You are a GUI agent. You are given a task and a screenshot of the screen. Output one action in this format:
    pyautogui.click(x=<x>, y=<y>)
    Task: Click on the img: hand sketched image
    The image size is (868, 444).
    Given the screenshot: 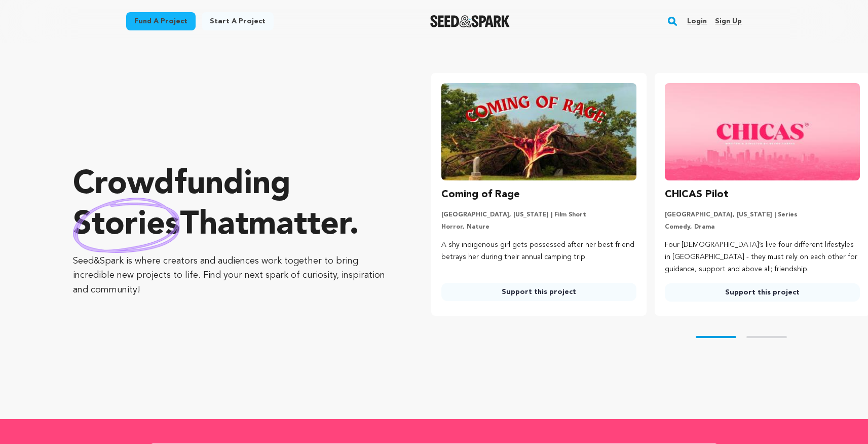 What is the action you would take?
    pyautogui.click(x=126, y=225)
    